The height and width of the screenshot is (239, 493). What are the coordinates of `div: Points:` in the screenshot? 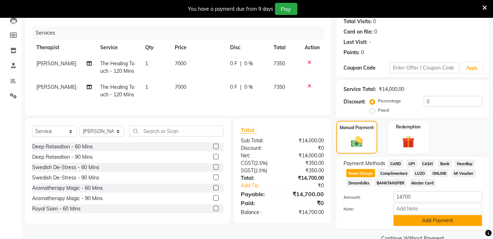 It's located at (352, 52).